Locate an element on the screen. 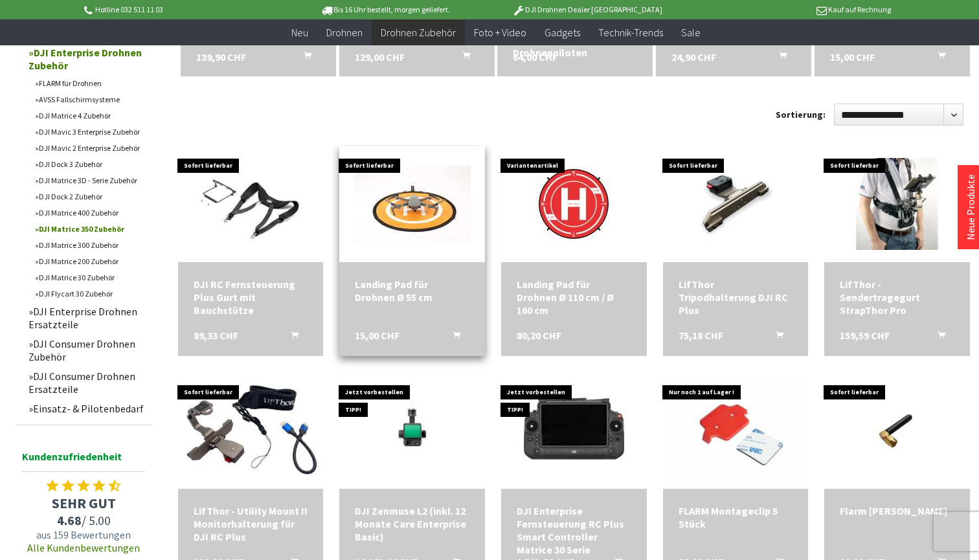  a: DJI Matrice 400 Zubehör is located at coordinates (90, 212).